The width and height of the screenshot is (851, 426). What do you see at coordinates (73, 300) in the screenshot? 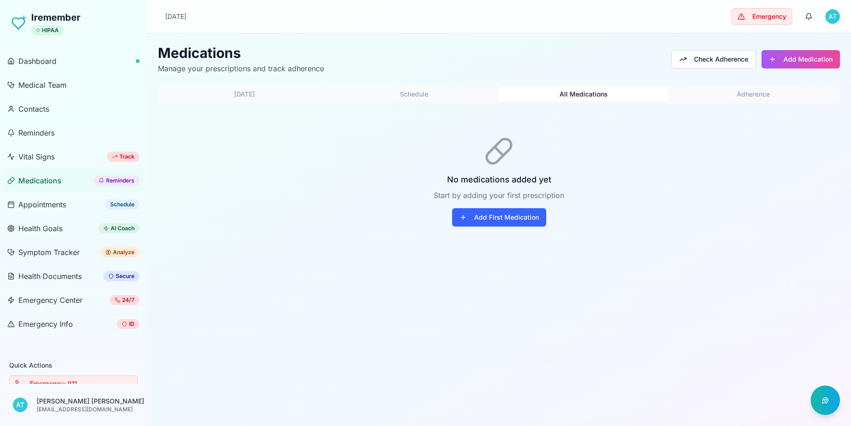
I see `a: Emergency Center24/7` at bounding box center [73, 300].